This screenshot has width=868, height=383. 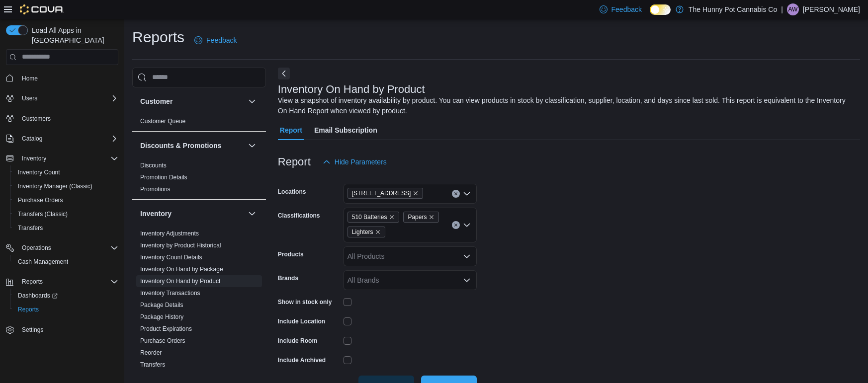 What do you see at coordinates (62, 118) in the screenshot?
I see `button: Customers` at bounding box center [62, 118].